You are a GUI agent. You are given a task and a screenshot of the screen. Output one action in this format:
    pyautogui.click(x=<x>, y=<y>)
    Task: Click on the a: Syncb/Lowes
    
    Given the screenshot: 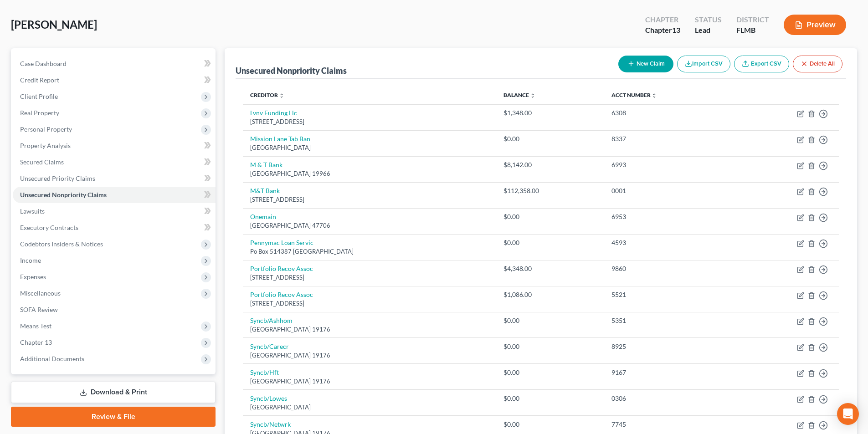 What is the action you would take?
    pyautogui.click(x=268, y=398)
    